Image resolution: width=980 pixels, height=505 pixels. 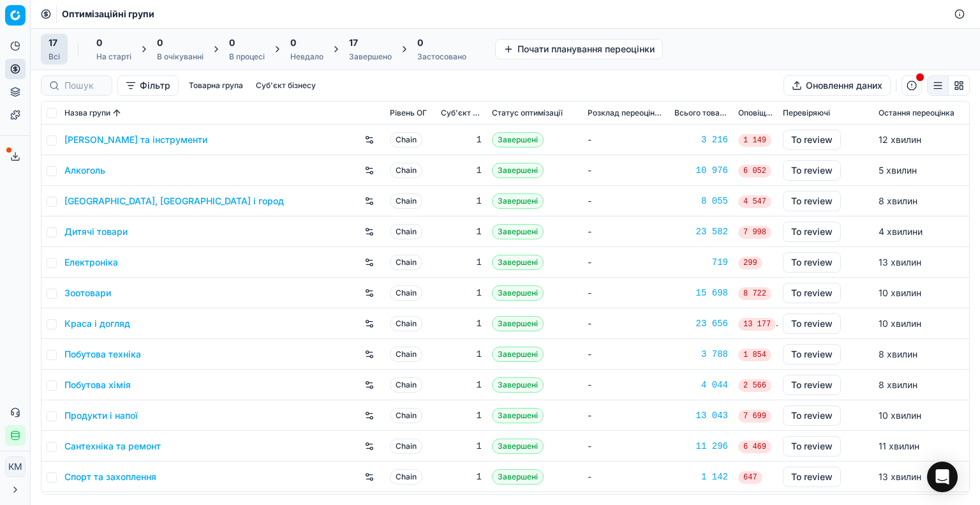 I want to click on span: Всього товарів, so click(x=701, y=113).